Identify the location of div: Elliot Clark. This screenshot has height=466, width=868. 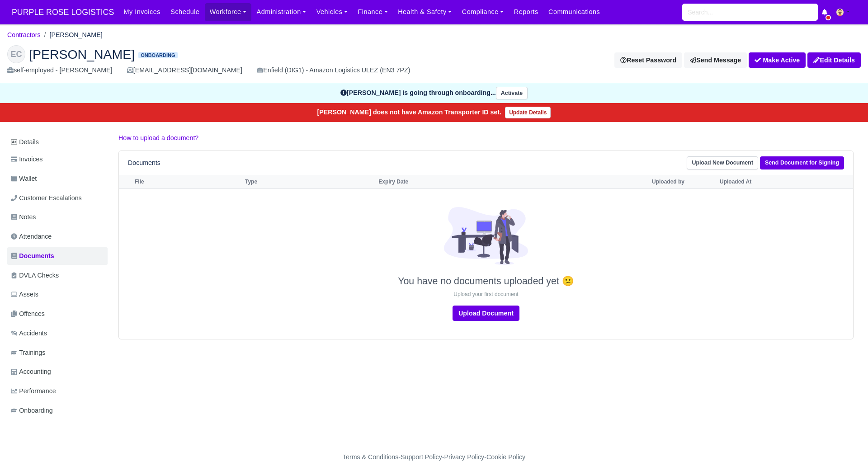
(434, 60).